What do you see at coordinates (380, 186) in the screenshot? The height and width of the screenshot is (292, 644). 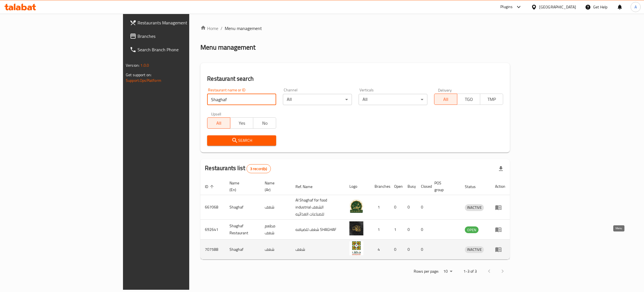 I see `th: Branches` at bounding box center [380, 186].